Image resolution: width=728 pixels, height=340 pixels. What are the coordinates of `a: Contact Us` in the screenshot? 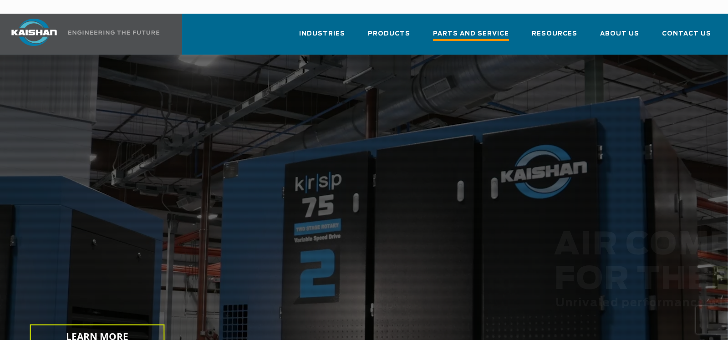 It's located at (687, 37).